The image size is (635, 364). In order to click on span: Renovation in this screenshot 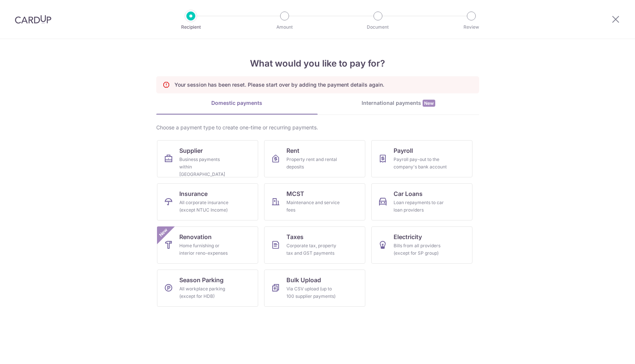, I will do `click(195, 237)`.